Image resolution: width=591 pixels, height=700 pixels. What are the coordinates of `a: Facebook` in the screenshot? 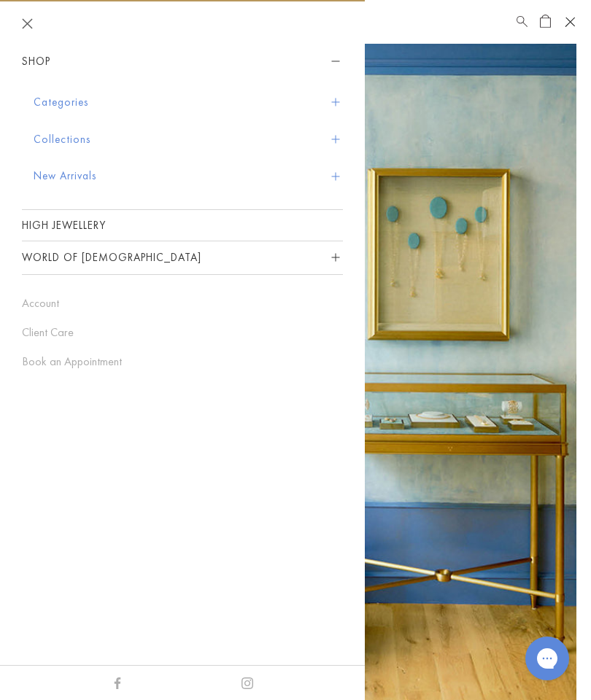 It's located at (117, 683).